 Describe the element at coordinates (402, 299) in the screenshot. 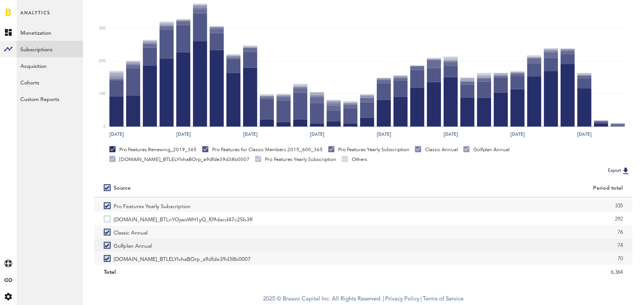

I see `a: Privacy Policy` at that location.